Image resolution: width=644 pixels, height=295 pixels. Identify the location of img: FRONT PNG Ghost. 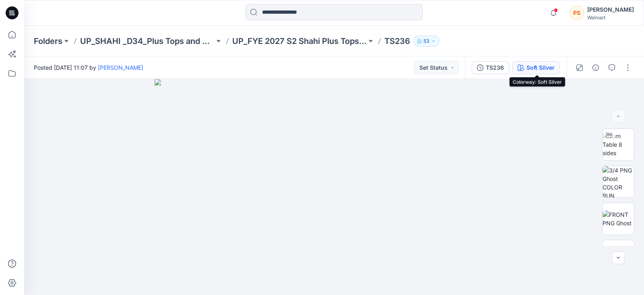
(618, 219).